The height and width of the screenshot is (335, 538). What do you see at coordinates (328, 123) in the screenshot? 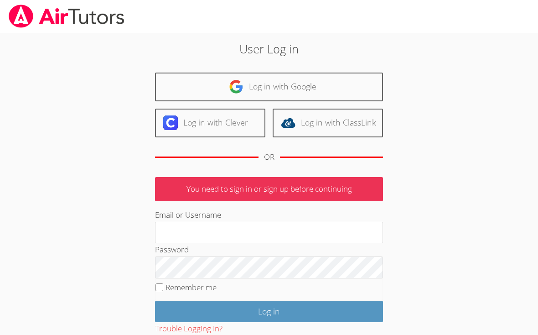
I see `a: Log in with ClassLink` at bounding box center [328, 123].